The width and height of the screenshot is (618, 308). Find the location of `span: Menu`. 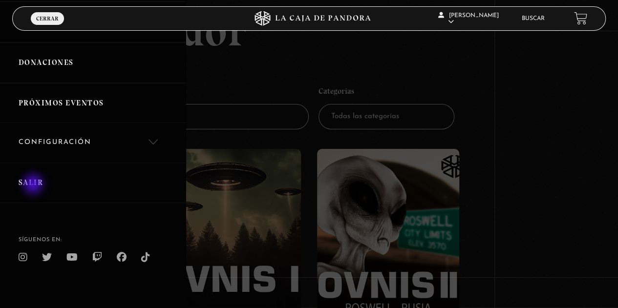

span: Menu is located at coordinates (47, 27).